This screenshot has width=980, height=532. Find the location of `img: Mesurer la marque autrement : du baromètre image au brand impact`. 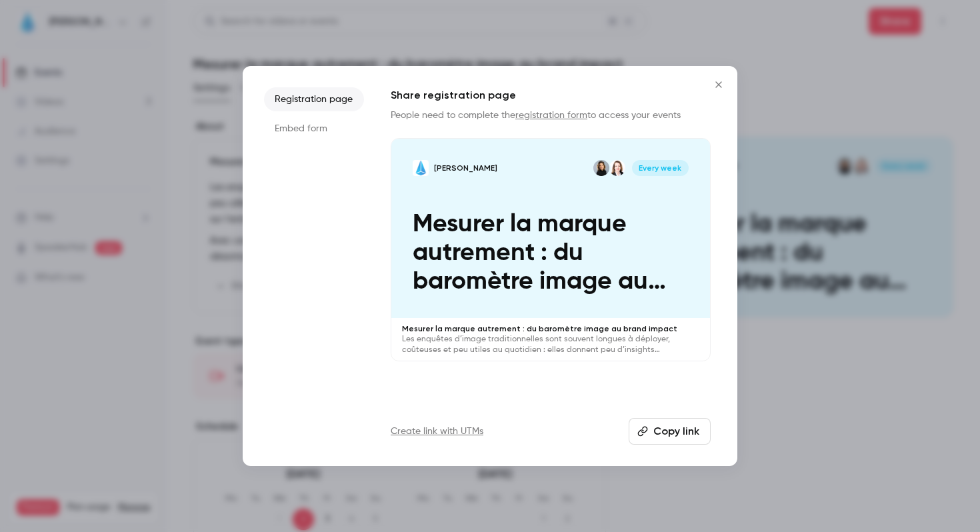

img: Mesurer la marque autrement : du baromètre image au brand impact is located at coordinates (420, 168).